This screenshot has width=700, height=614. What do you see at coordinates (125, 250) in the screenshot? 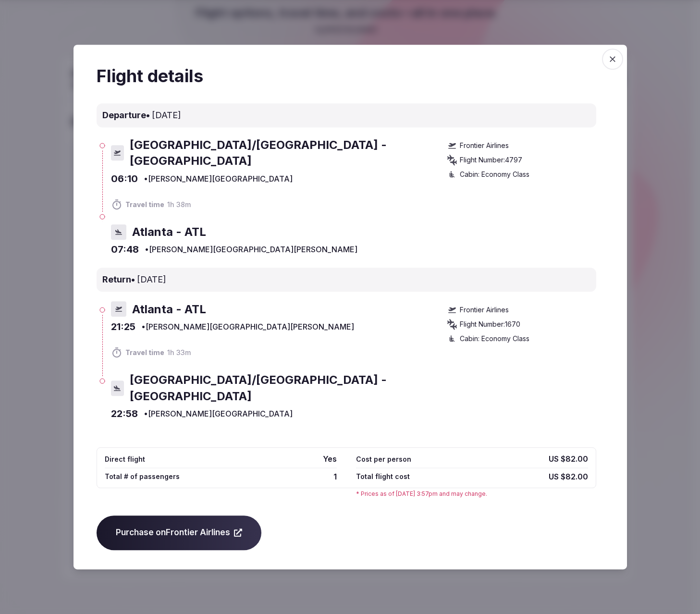
I see `span: 07:48` at bounding box center [125, 250].